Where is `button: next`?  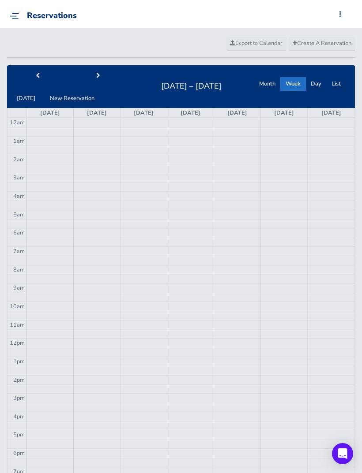
button: next is located at coordinates (98, 76).